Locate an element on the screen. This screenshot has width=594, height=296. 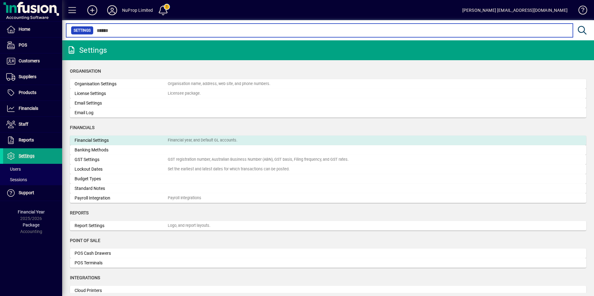
div: GST Settings is located at coordinates (121, 160).